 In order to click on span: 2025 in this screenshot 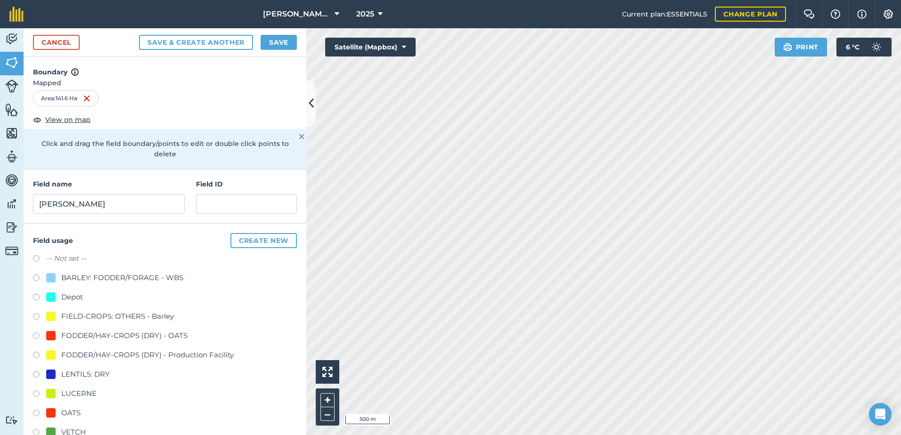, I will do `click(365, 14)`.